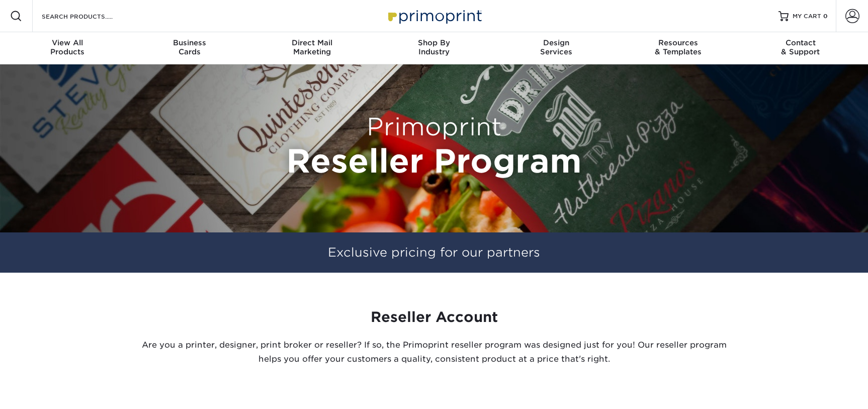 The image size is (868, 409). I want to click on img: Primoprint, so click(434, 16).